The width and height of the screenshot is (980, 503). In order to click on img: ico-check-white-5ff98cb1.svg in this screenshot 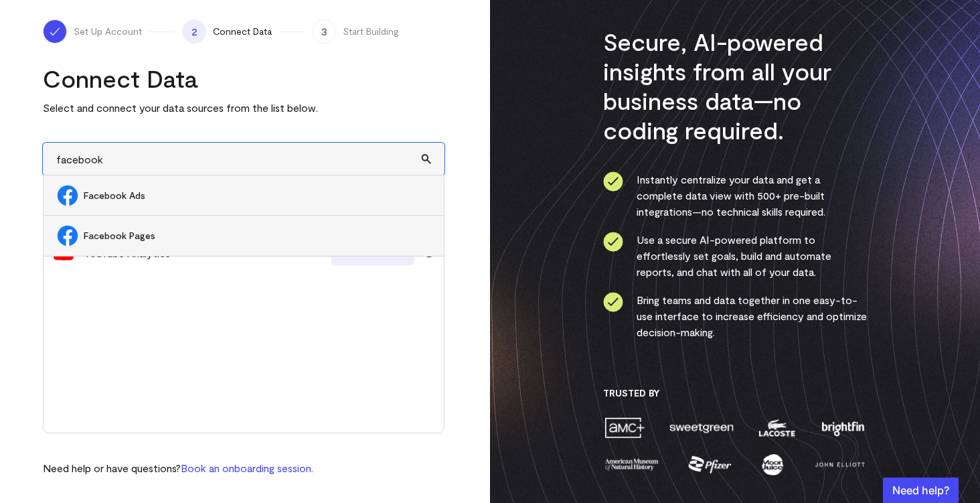, I will do `click(55, 32)`.